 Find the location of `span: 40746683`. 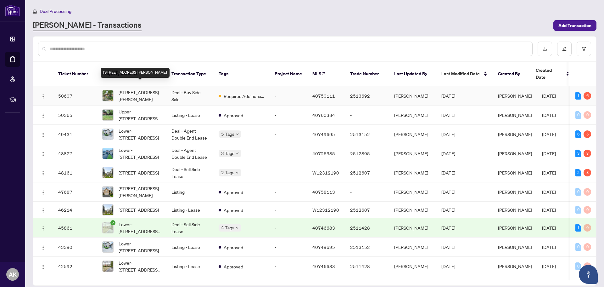

span: 40746683 is located at coordinates (324, 227).